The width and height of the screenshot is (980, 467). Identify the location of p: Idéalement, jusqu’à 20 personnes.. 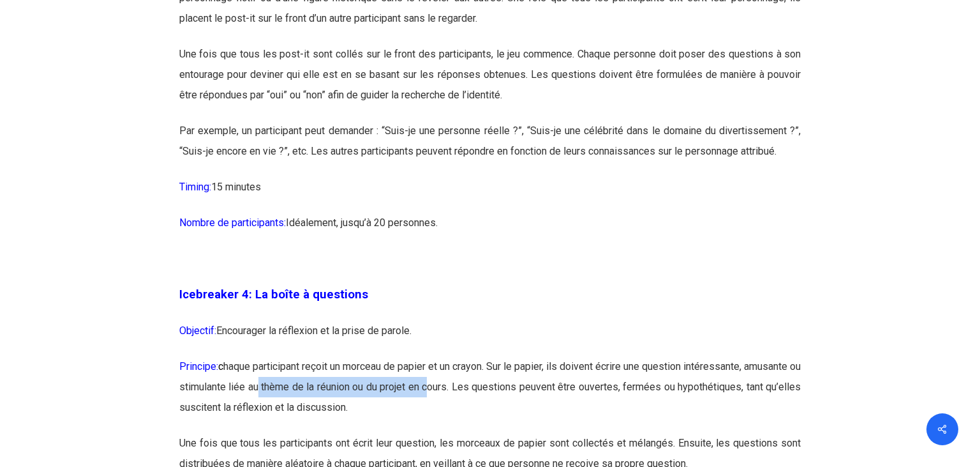
(490, 231).